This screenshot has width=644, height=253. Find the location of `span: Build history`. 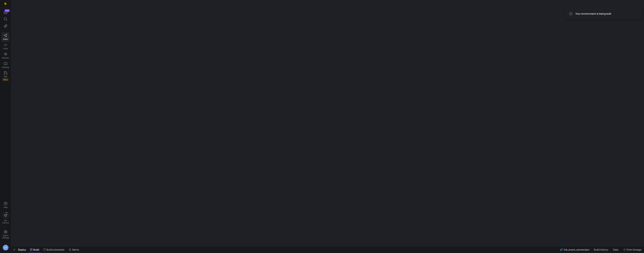

span: Build history is located at coordinates (601, 249).